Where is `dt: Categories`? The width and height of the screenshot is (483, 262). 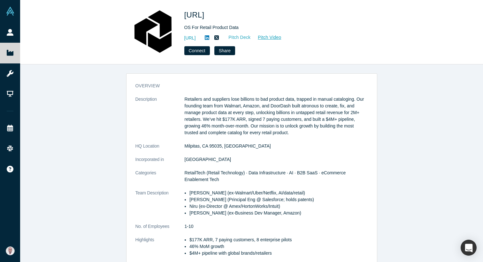 dt: Categories is located at coordinates (160, 180).